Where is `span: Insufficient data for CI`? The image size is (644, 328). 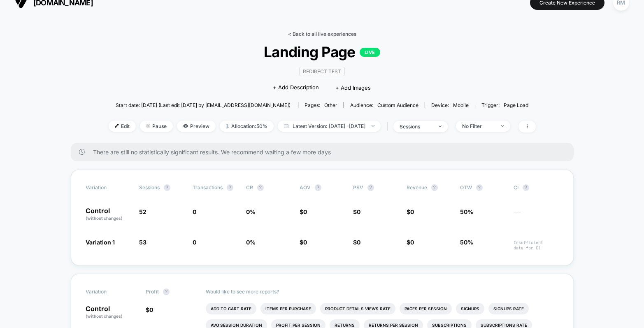 span: Insufficient data for CI is located at coordinates (536, 245).